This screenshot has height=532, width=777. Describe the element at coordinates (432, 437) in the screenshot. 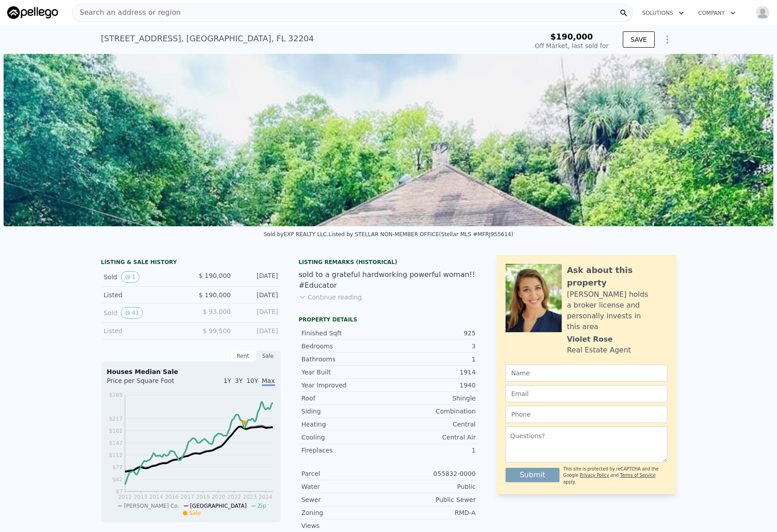

I see `div: Central Air` at that location.